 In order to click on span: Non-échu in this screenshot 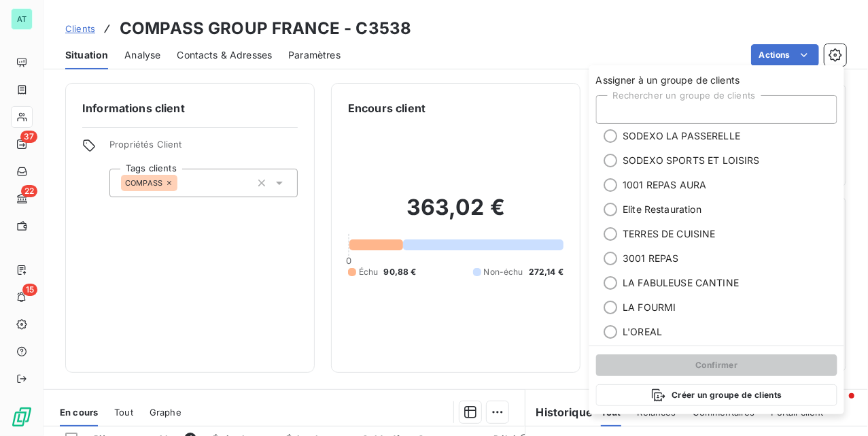, I will do `click(504, 272)`.